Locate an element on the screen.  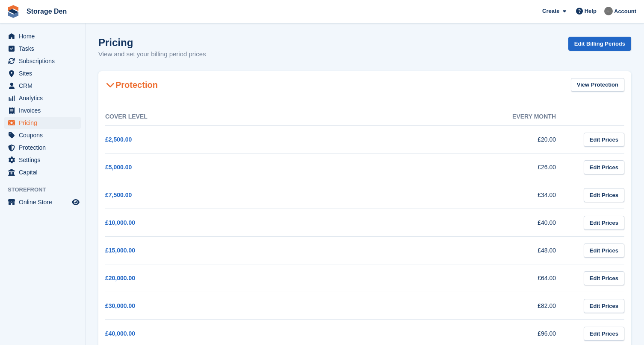
span: Subscriptions is located at coordinates (45, 61).